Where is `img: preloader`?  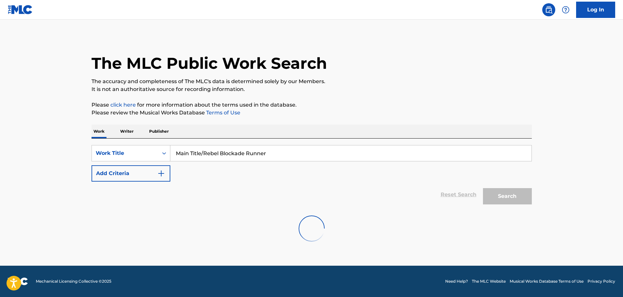 img: preloader is located at coordinates (311, 228).